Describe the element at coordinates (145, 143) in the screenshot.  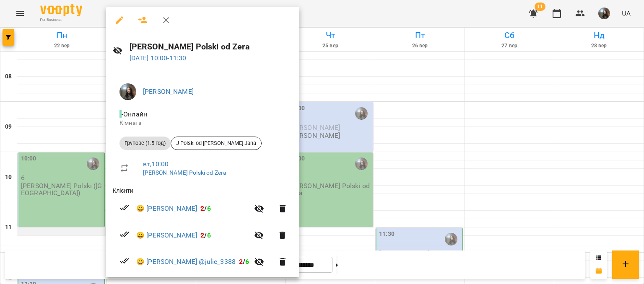
I see `span: Групове (1.5 год)` at that location.